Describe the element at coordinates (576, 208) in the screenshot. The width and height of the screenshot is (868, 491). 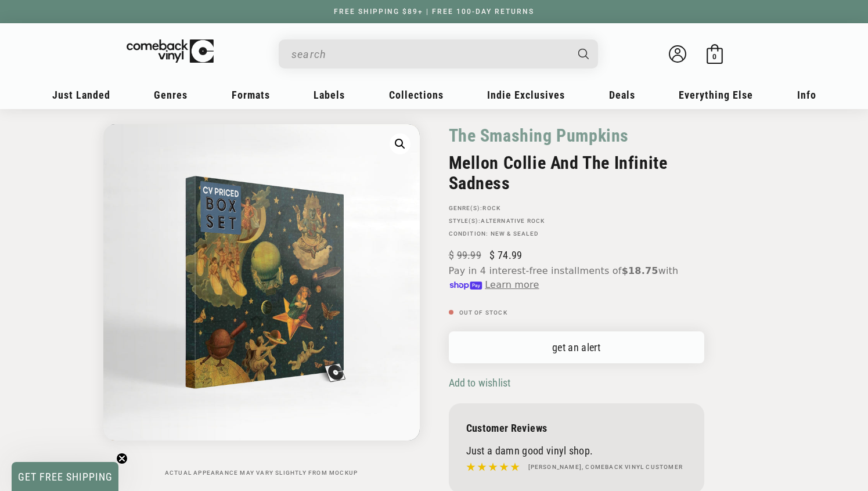
I see `p: GENRE(S):` at that location.